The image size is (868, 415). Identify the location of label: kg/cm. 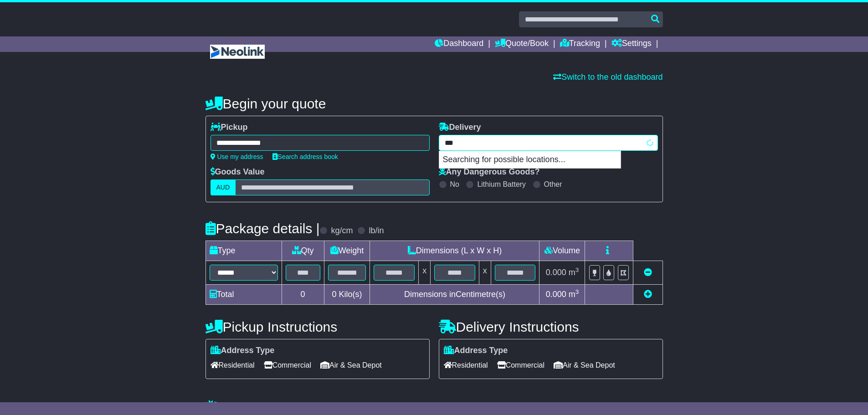
(341, 231).